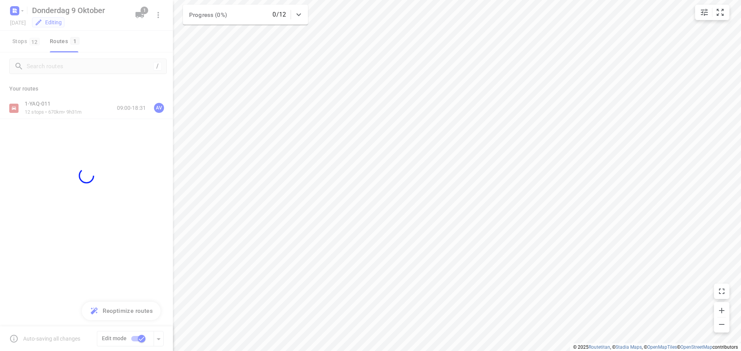 The height and width of the screenshot is (351, 741). Describe the element at coordinates (208, 15) in the screenshot. I see `span: Progress (0%)` at that location.